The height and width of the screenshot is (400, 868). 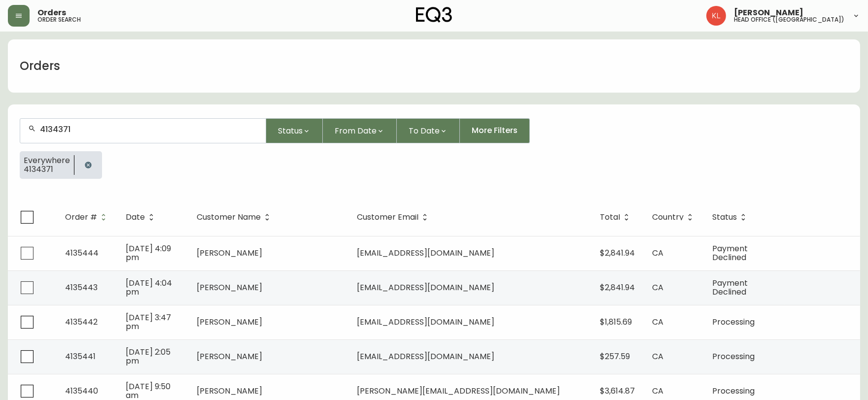 I want to click on span: To Date, so click(x=424, y=131).